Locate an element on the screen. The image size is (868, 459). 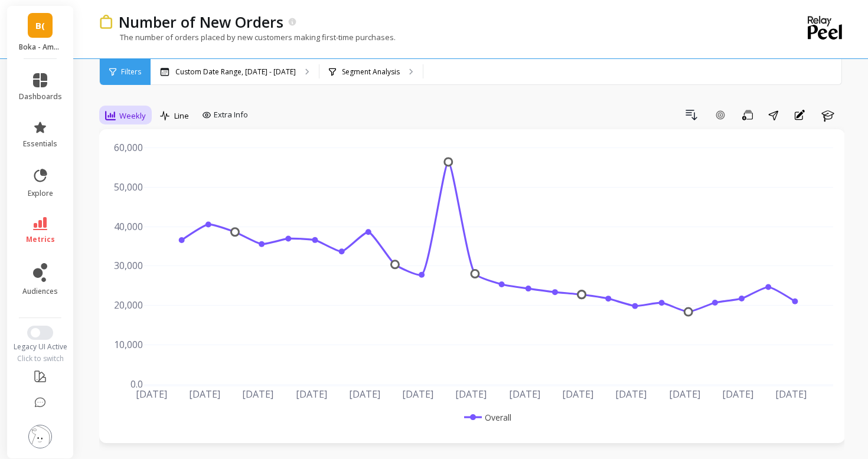
span: metrics is located at coordinates (40, 240).